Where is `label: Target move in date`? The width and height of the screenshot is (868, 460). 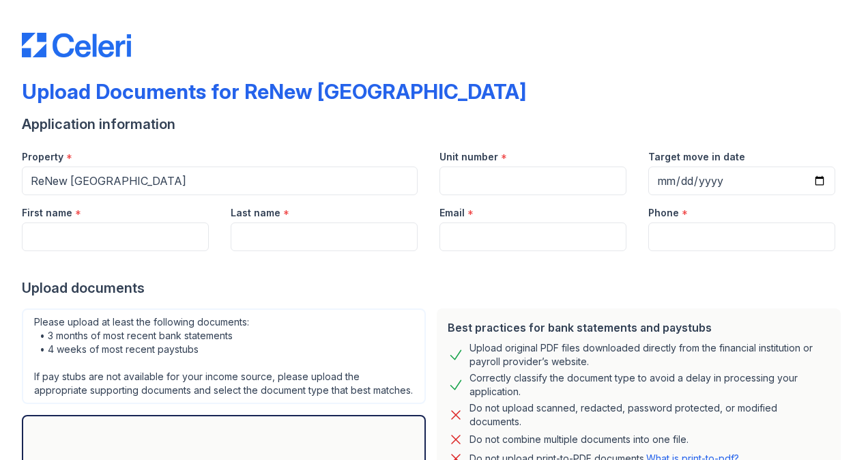 label: Target move in date is located at coordinates (697, 157).